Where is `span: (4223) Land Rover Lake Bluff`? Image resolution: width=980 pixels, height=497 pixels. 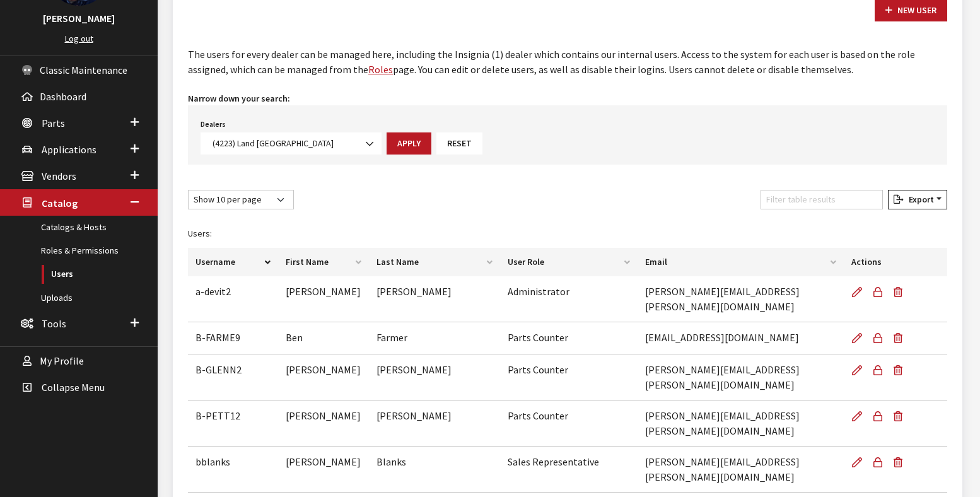
span: (4223) Land Rover Lake Bluff is located at coordinates (290, 143).